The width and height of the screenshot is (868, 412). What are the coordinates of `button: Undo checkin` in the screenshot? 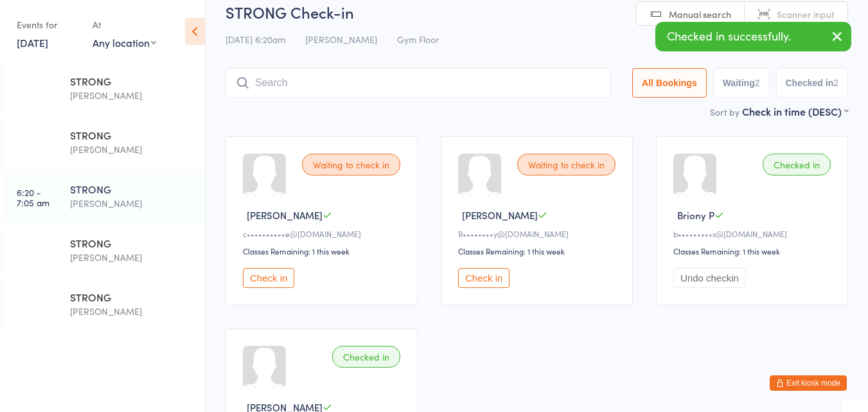 It's located at (710, 277).